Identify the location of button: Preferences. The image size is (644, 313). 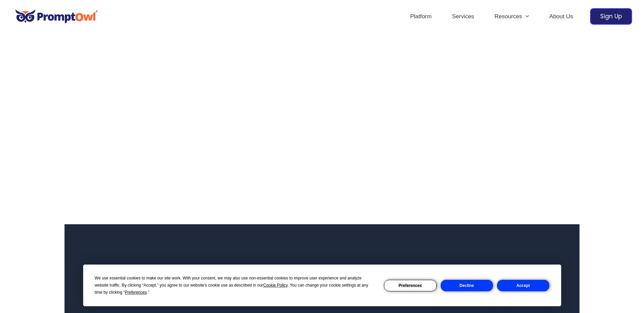
(410, 286).